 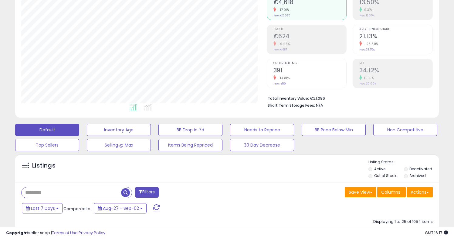 What do you see at coordinates (262, 130) in the screenshot?
I see `button: Needs to Reprice` at bounding box center [262, 130].